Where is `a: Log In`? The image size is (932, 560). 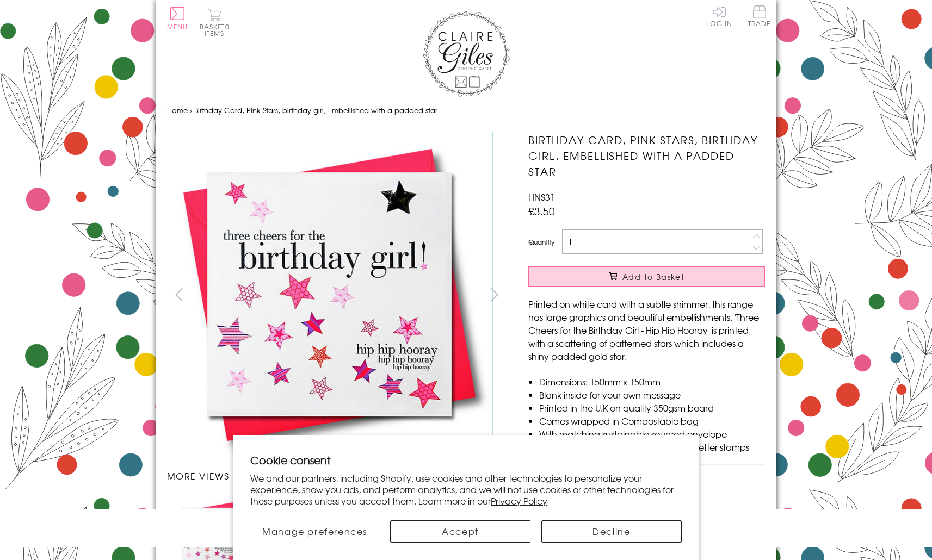 a: Log In is located at coordinates (719, 16).